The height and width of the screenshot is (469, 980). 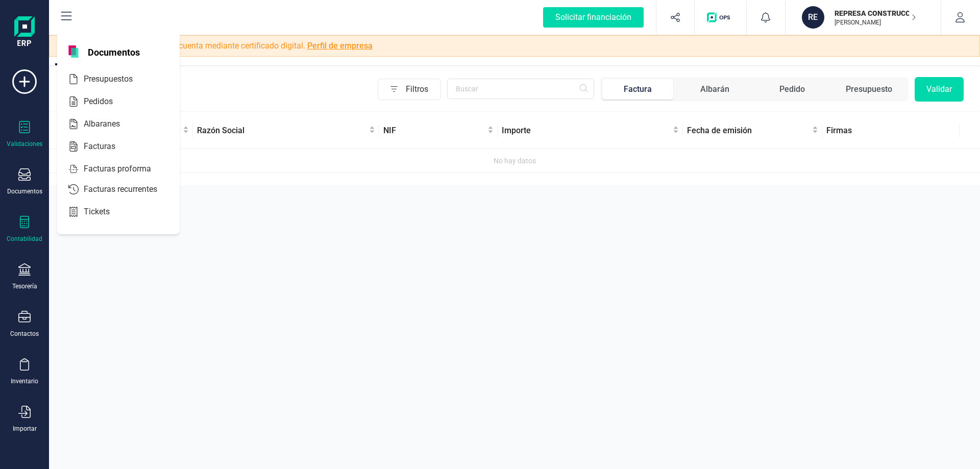 I want to click on span: Pedidos, so click(x=105, y=102).